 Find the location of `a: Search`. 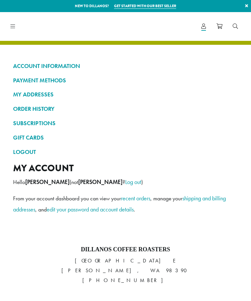

a: Search is located at coordinates (235, 26).